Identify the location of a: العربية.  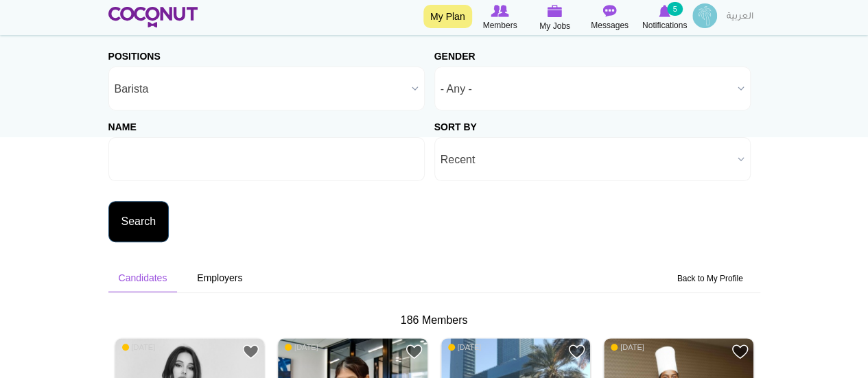
(740, 17).